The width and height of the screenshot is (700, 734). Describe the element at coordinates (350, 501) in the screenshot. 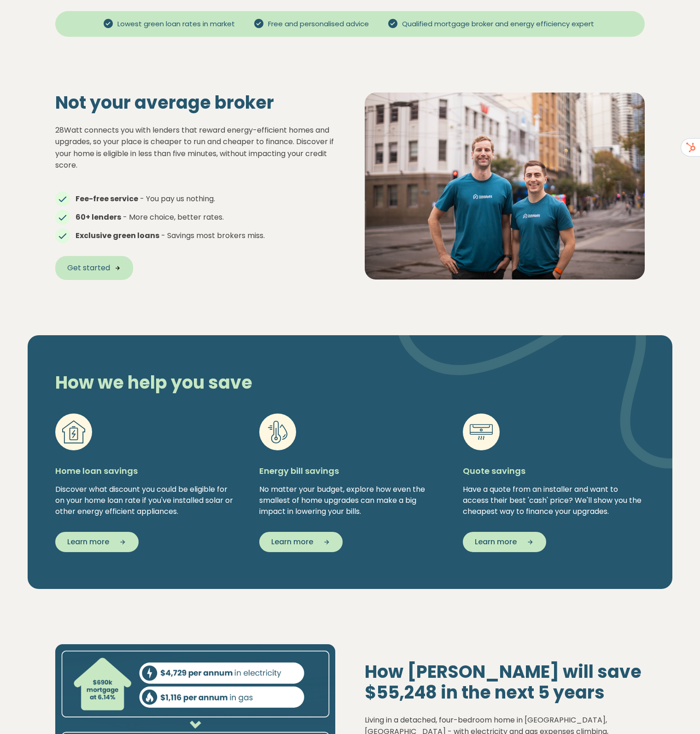

I see `div: No matter your budget, explore how even the smallest of home upgrades can make a big impact in lo...` at that location.